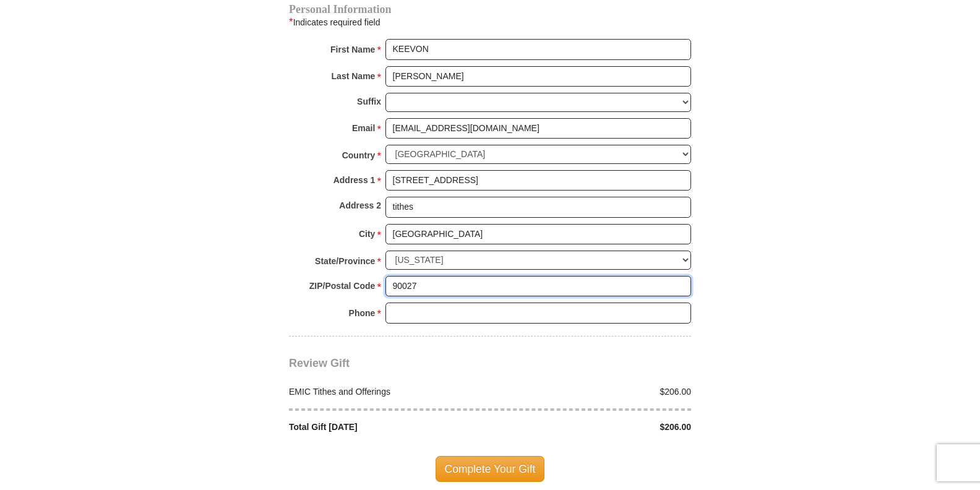 The height and width of the screenshot is (490, 980). Describe the element at coordinates (355, 180) in the screenshot. I see `strong: Address 1` at that location.